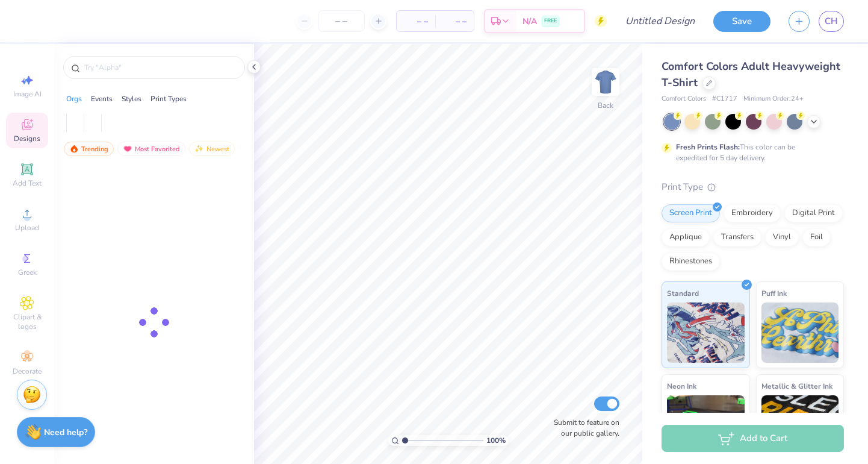 The image size is (868, 464). Describe the element at coordinates (774, 293) in the screenshot. I see `span: Puff Ink` at that location.